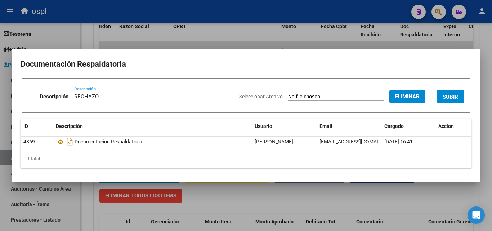  I want to click on span: Usuario, so click(264, 126).